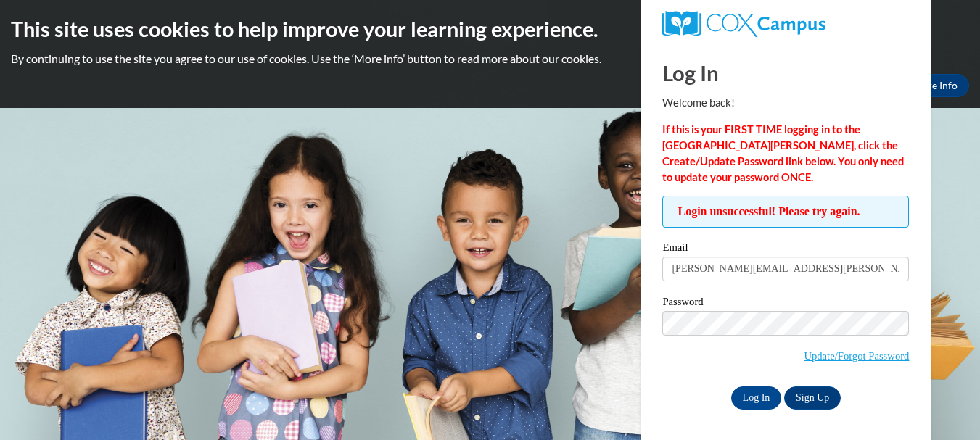 This screenshot has width=980, height=440. Describe the element at coordinates (785, 103) in the screenshot. I see `p: Welcome back!` at that location.